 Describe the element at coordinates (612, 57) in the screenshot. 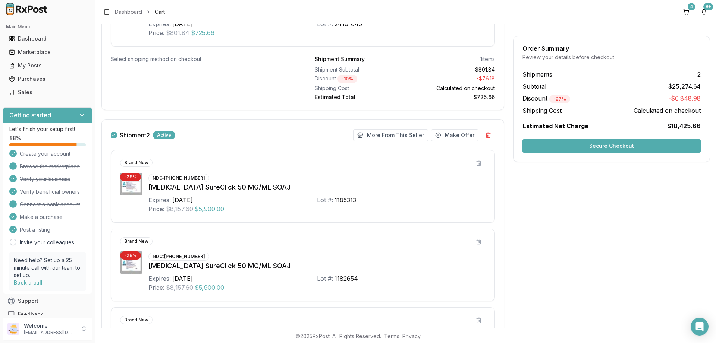

I see `div: Review your details before checkout` at that location.